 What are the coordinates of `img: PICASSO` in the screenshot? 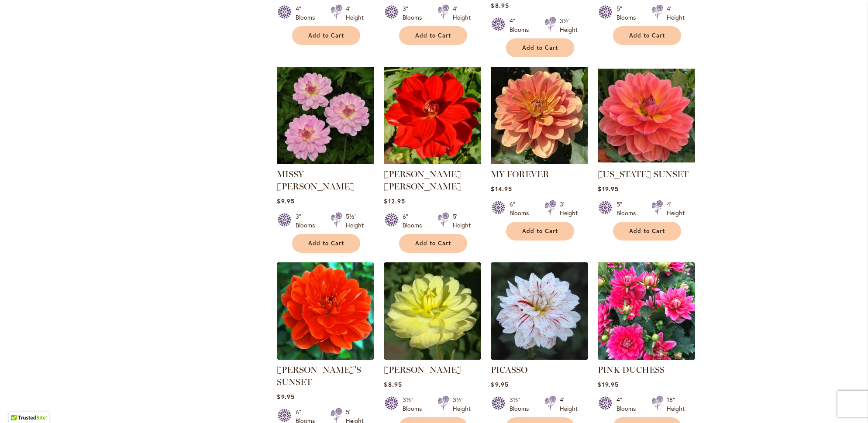 It's located at (539, 311).